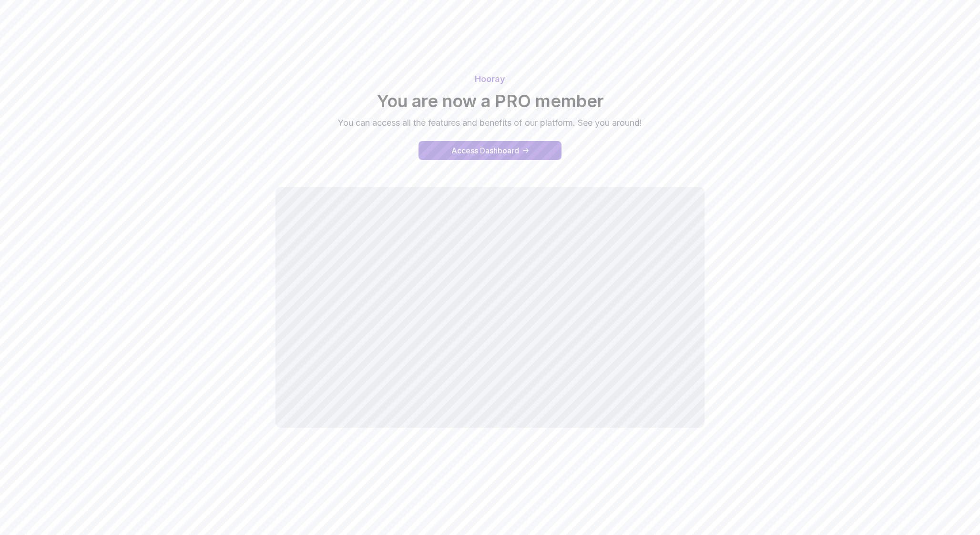 The width and height of the screenshot is (980, 535). What do you see at coordinates (490, 150) in the screenshot?
I see `a: access-dashboard` at bounding box center [490, 150].